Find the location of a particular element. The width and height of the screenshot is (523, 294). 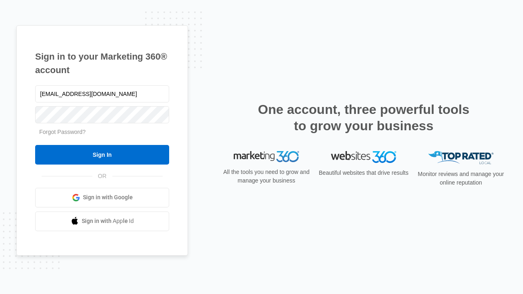

a: Forgot Password? is located at coordinates (62, 132).